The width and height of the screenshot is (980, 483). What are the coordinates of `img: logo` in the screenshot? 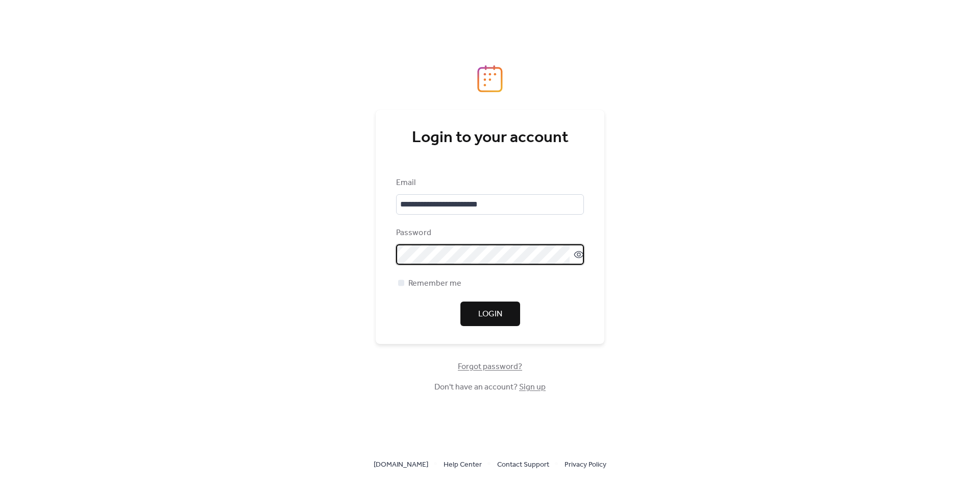 It's located at (490, 79).